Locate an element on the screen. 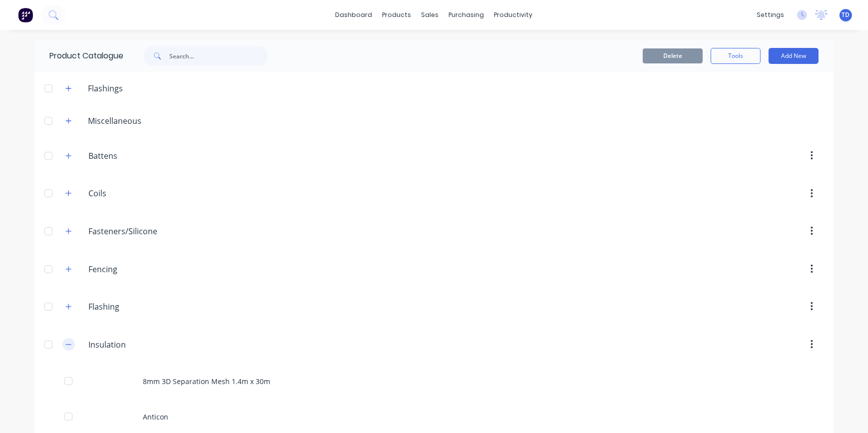  input: Search... is located at coordinates (219, 56).